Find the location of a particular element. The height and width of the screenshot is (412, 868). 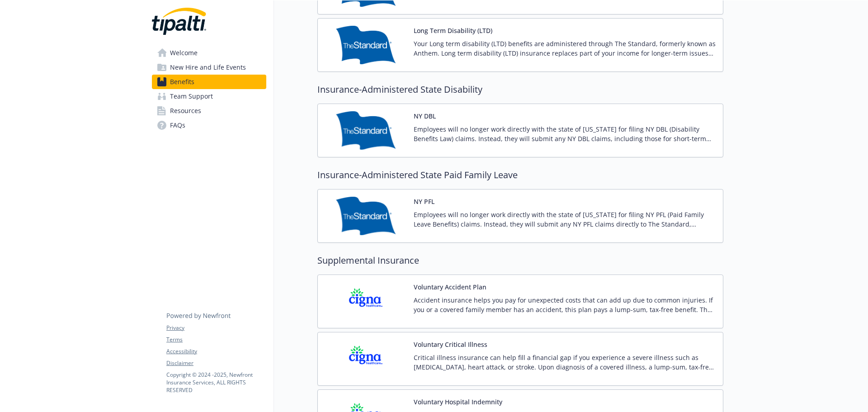

a: Privacy is located at coordinates (216, 328).